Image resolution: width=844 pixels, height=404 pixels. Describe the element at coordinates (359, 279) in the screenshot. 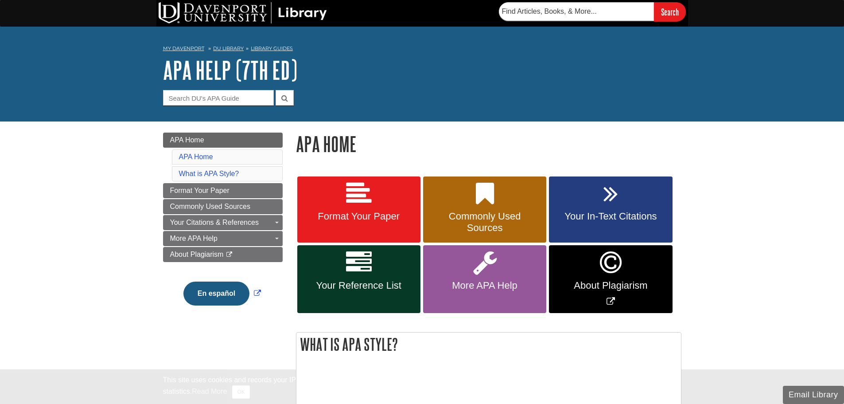

I see `a: Your Reference List` at that location.